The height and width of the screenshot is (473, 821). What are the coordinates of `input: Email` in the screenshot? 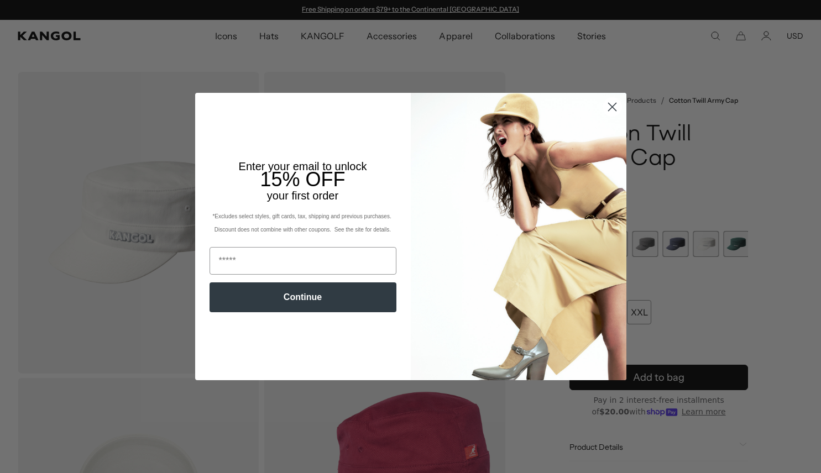 It's located at (303, 261).